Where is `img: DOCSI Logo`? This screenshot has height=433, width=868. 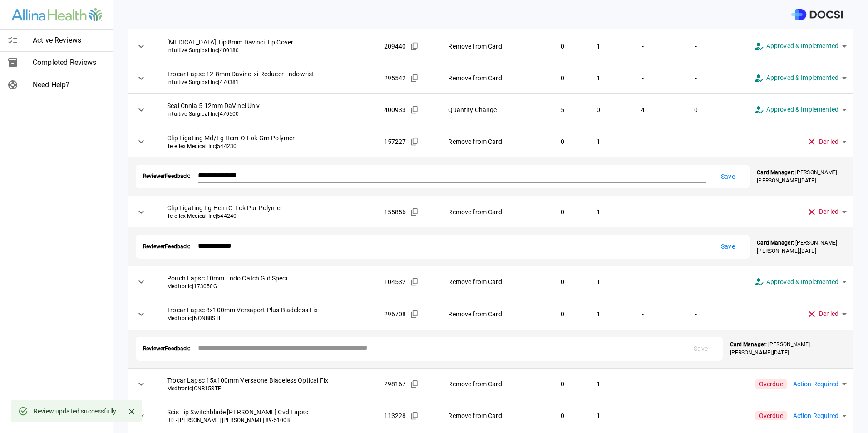 img: DOCSI Logo is located at coordinates (816, 14).